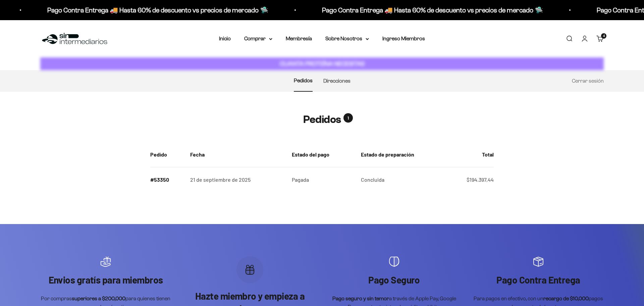 Image resolution: width=644 pixels, height=306 pixels. What do you see at coordinates (303, 80) in the screenshot?
I see `a: Pedidos` at bounding box center [303, 80].